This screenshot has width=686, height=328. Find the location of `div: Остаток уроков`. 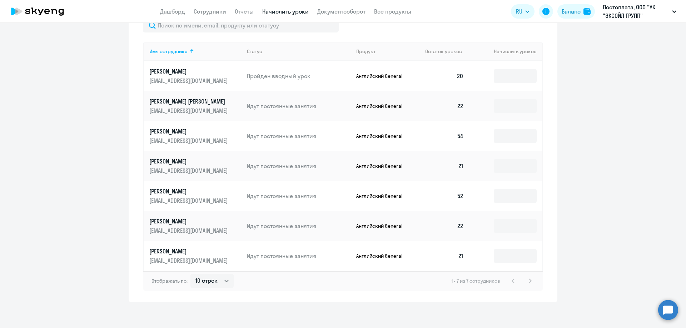

div: Остаток уроков is located at coordinates (447, 51).